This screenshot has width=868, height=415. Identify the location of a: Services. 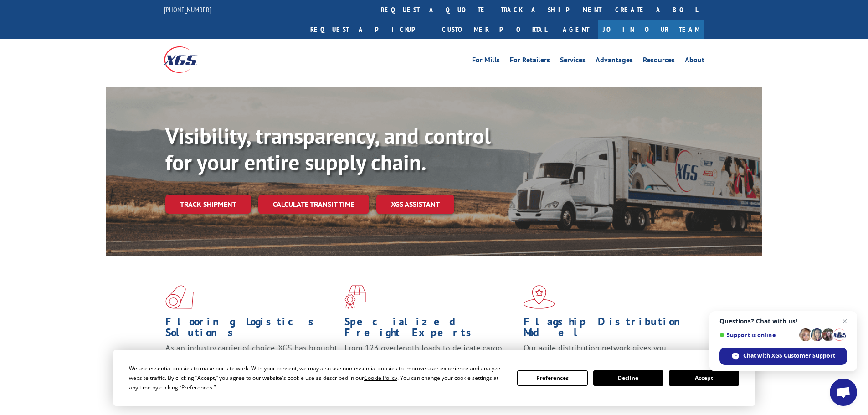
(573, 62).